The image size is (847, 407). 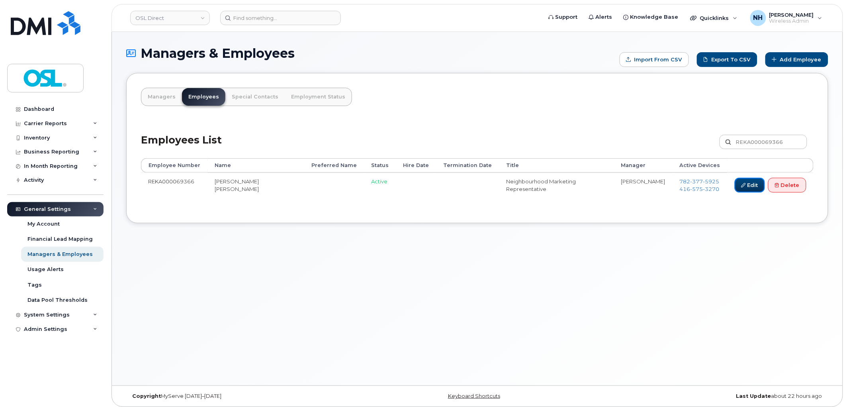 I want to click on th: Hire Date, so click(x=416, y=165).